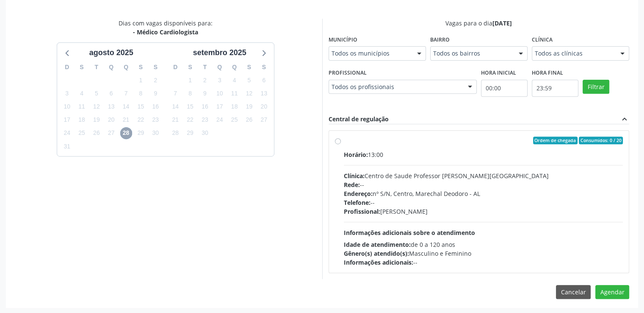 The image size is (644, 313). What do you see at coordinates (190, 80) in the screenshot?
I see `span: segunda-feira, 1 de setembro de 2025` at bounding box center [190, 80].